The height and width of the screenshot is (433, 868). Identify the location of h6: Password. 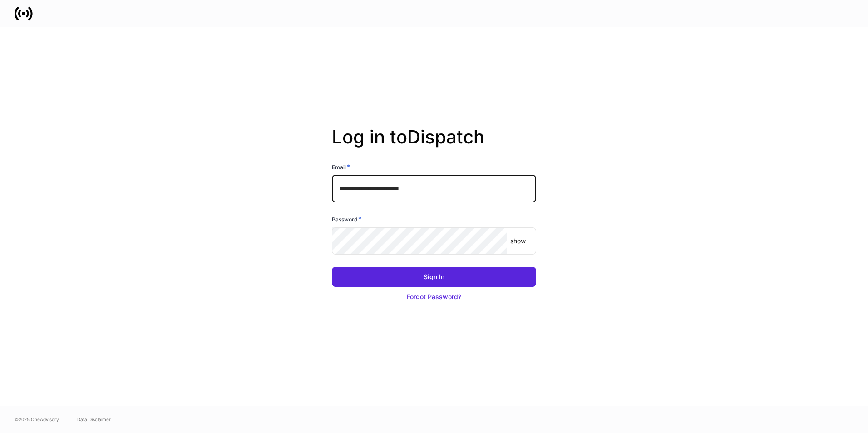
(346, 219).